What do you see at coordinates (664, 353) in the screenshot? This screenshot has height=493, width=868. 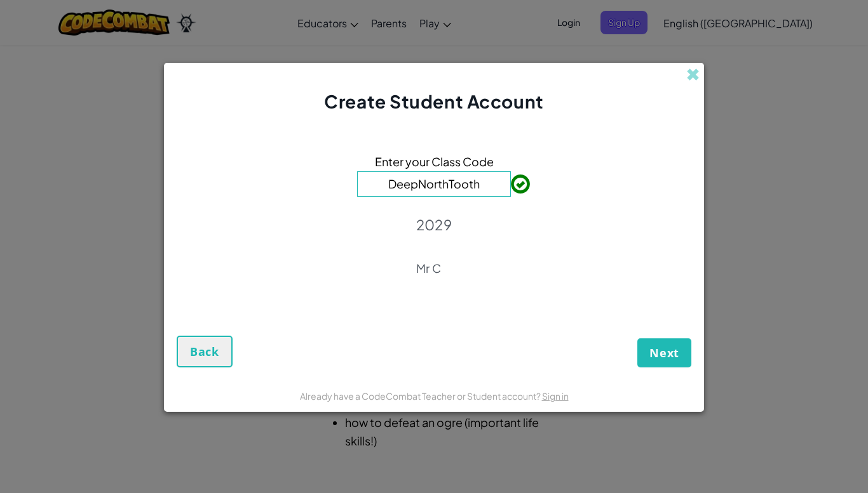 I see `span: Next` at bounding box center [664, 353].